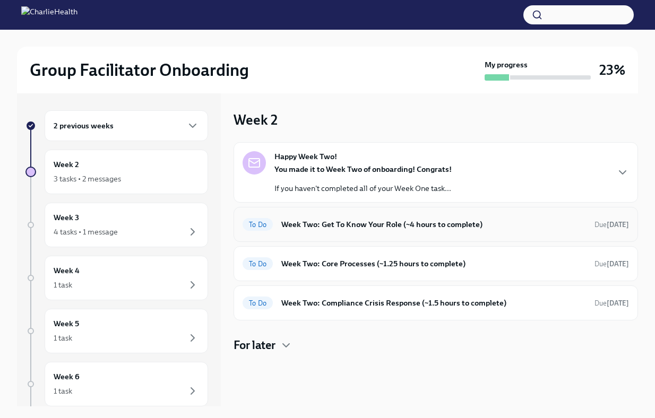 This screenshot has width=655, height=418. What do you see at coordinates (87, 179) in the screenshot?
I see `div: 3 tasks • 2 messages` at bounding box center [87, 179].